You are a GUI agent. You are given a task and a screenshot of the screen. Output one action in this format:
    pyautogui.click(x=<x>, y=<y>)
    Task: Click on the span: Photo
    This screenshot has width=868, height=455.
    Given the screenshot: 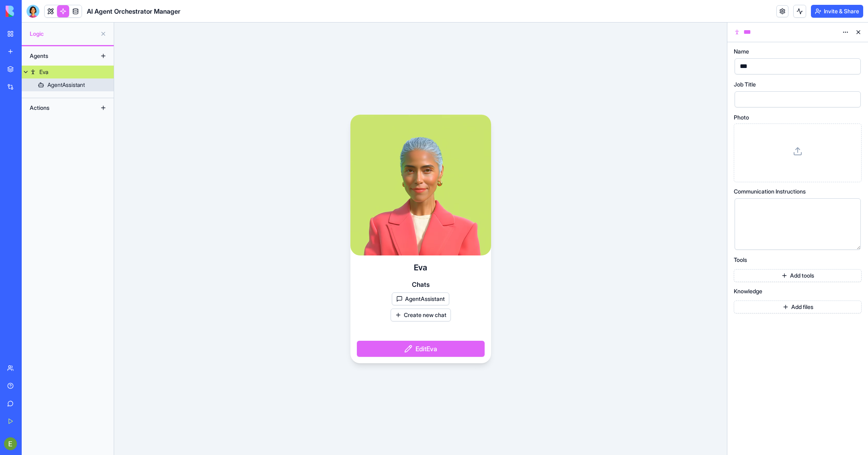 What is the action you would take?
    pyautogui.click(x=741, y=117)
    